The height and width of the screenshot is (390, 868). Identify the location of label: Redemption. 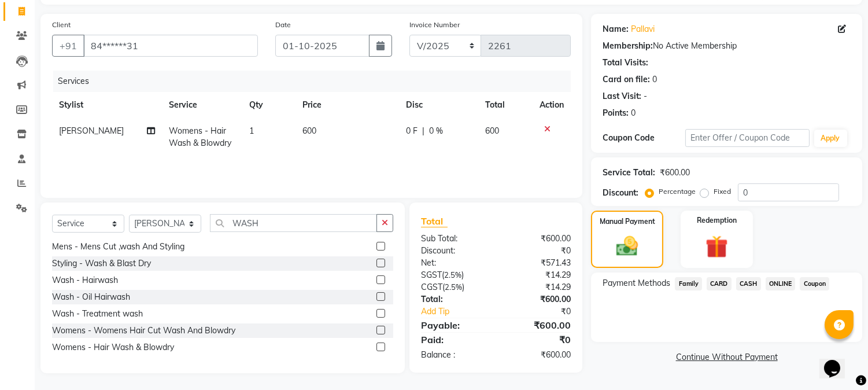
(717, 220).